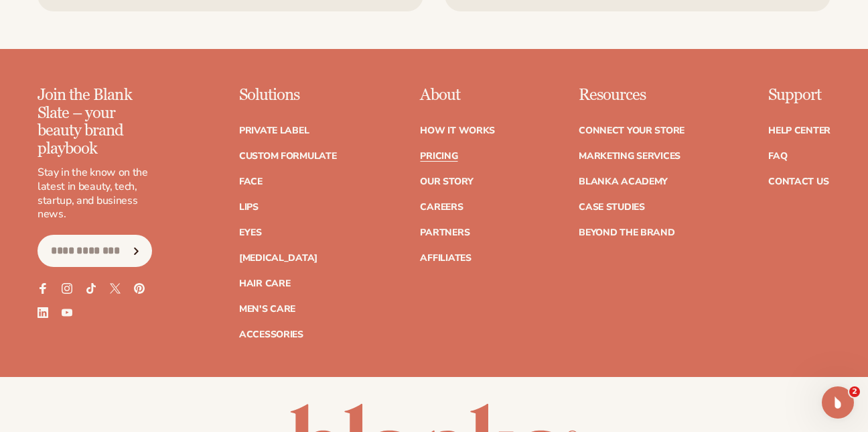 The height and width of the screenshot is (432, 868). What do you see at coordinates (457, 96) in the screenshot?
I see `p: About` at bounding box center [457, 96].